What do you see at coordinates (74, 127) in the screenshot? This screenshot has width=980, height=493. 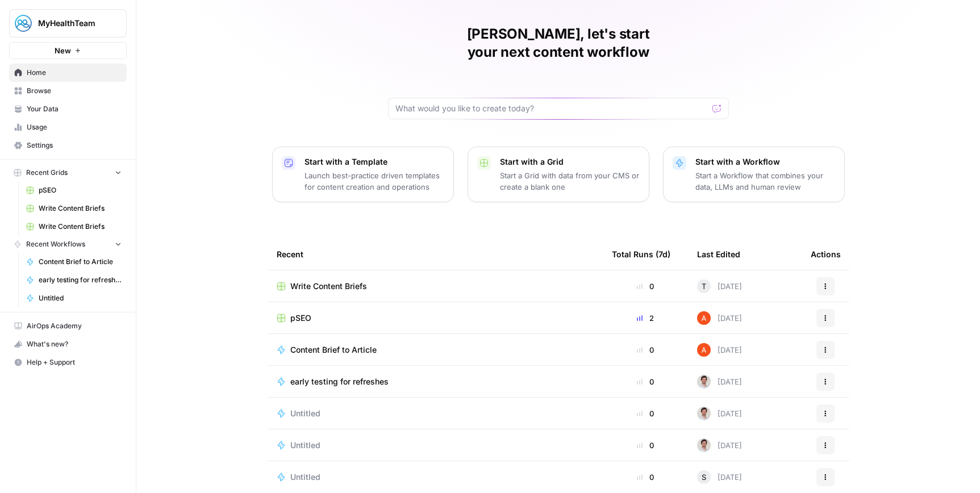 I see `span: Usage` at bounding box center [74, 127].